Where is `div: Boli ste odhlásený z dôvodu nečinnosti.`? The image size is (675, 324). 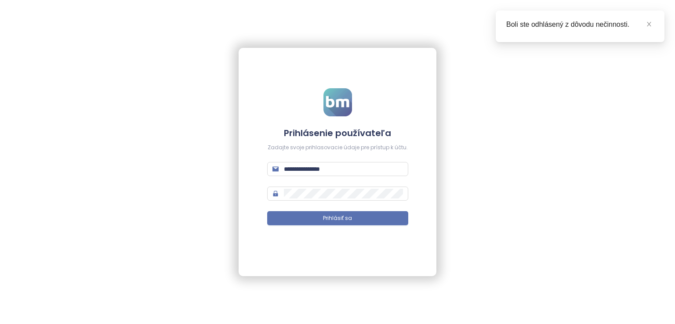
div: Boli ste odhlásený z dôvodu nečinnosti. is located at coordinates (580, 25).